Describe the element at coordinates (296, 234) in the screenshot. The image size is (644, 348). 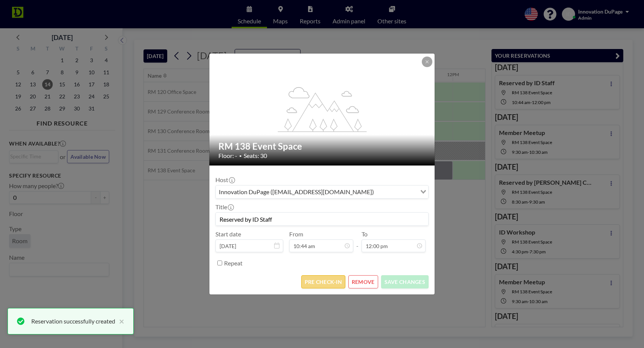
I see `label: From` at that location.